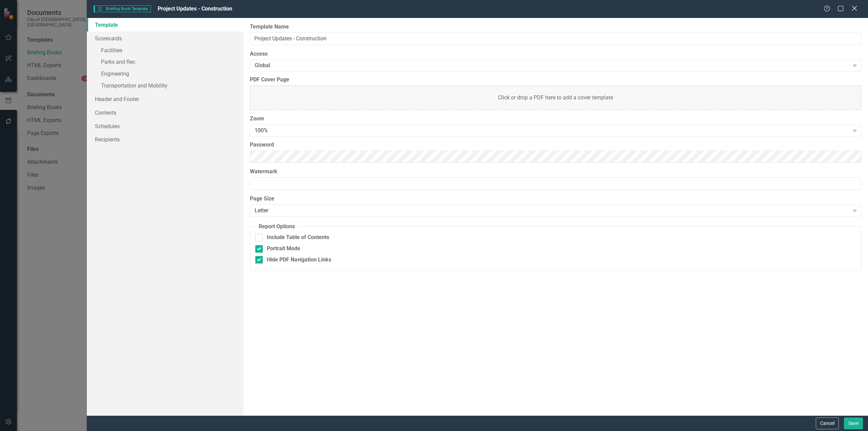 The image size is (868, 431). What do you see at coordinates (164, 112) in the screenshot?
I see `a: Contents` at bounding box center [164, 112].